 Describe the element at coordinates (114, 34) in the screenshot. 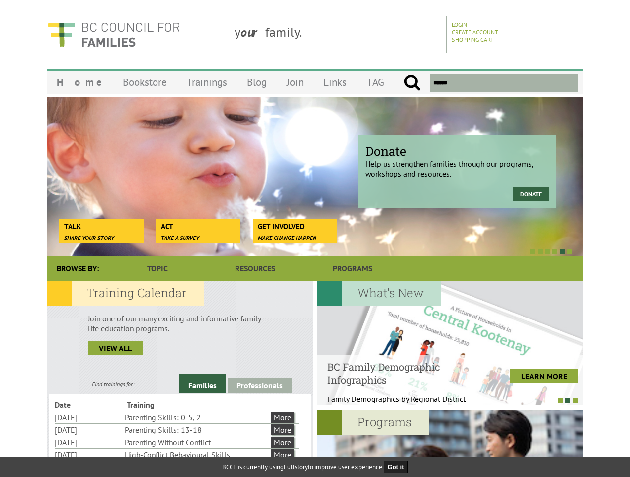

I see `img: BC Council for FAMILIES` at that location.